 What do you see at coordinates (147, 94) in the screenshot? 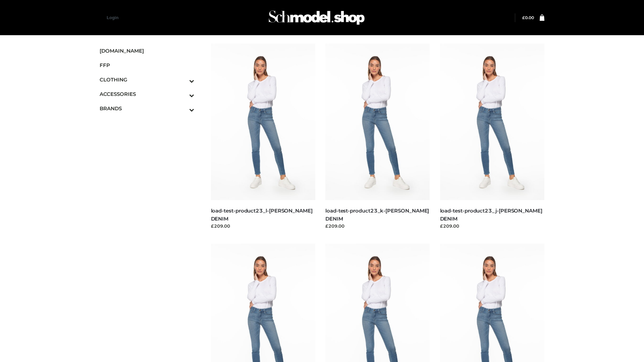
I see `a: ACCESSORIESToggle Submenu` at bounding box center [147, 94].